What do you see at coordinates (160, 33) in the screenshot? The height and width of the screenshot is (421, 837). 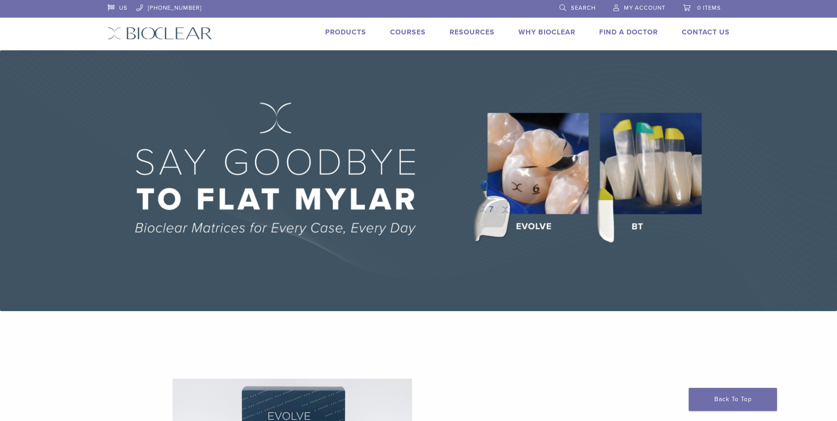 I see `img: Bioclear` at bounding box center [160, 33].